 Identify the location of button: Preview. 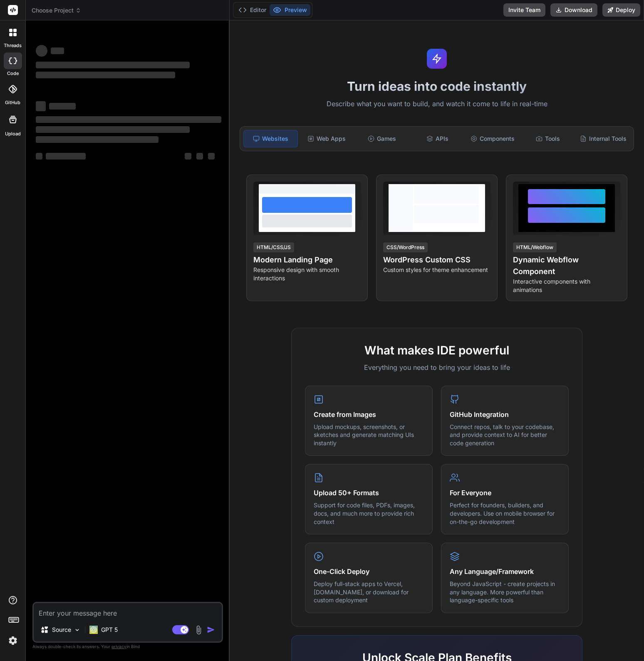
(290, 10).